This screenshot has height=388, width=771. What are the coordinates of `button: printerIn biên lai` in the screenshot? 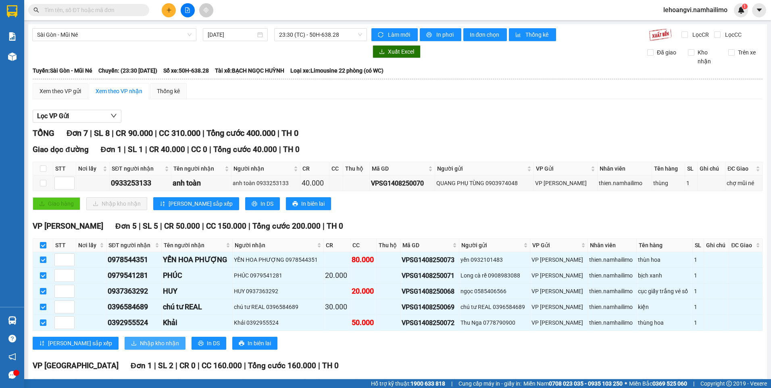 It's located at (255, 343).